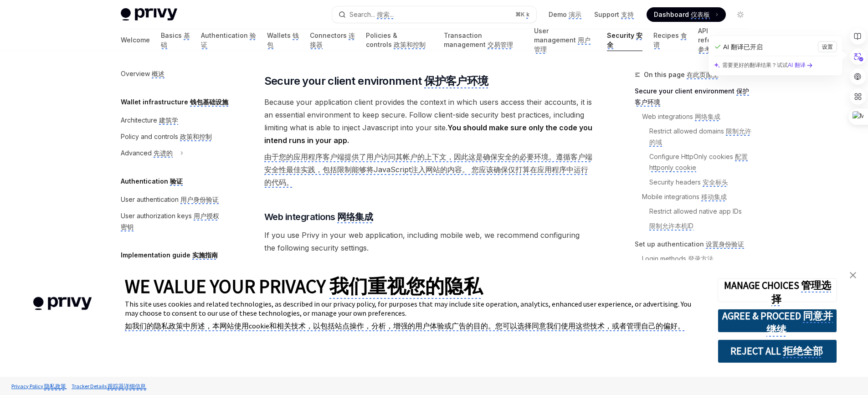 The image size is (868, 395). Describe the element at coordinates (713, 35) in the screenshot. I see `monica-translate-origin-text: API reference` at that location.